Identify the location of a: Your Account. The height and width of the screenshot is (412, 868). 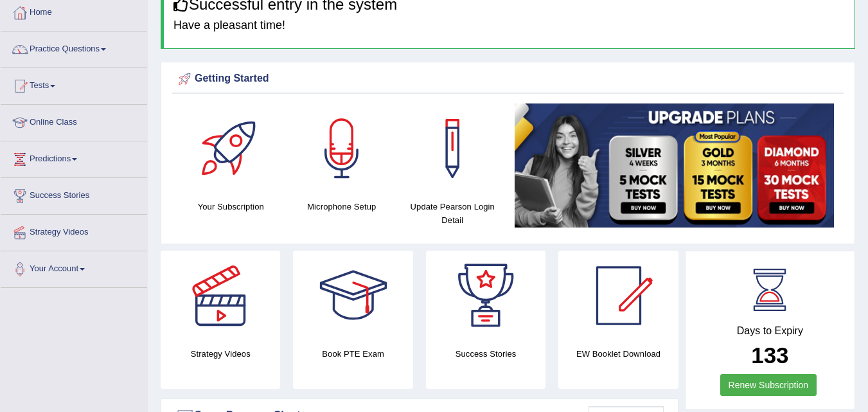
(74, 267).